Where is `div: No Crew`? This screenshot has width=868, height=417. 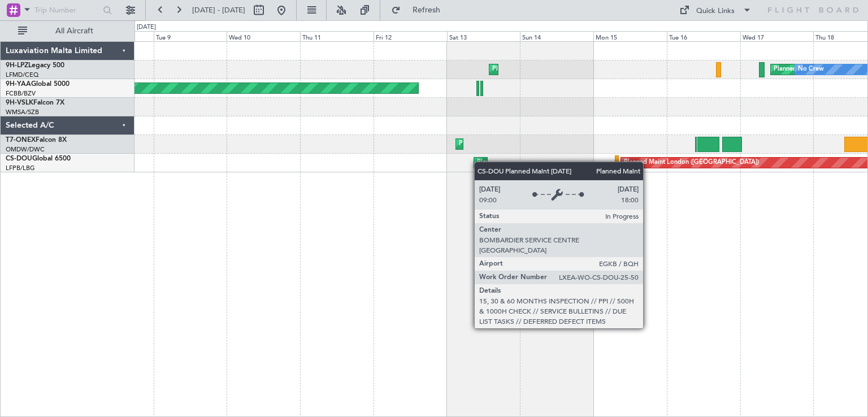
div: No Crew is located at coordinates (811, 69).